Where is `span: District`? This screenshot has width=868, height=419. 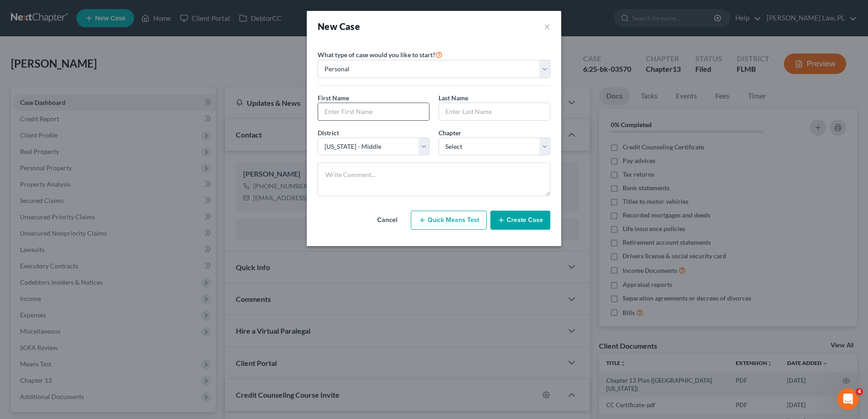
span: District is located at coordinates (328, 132).